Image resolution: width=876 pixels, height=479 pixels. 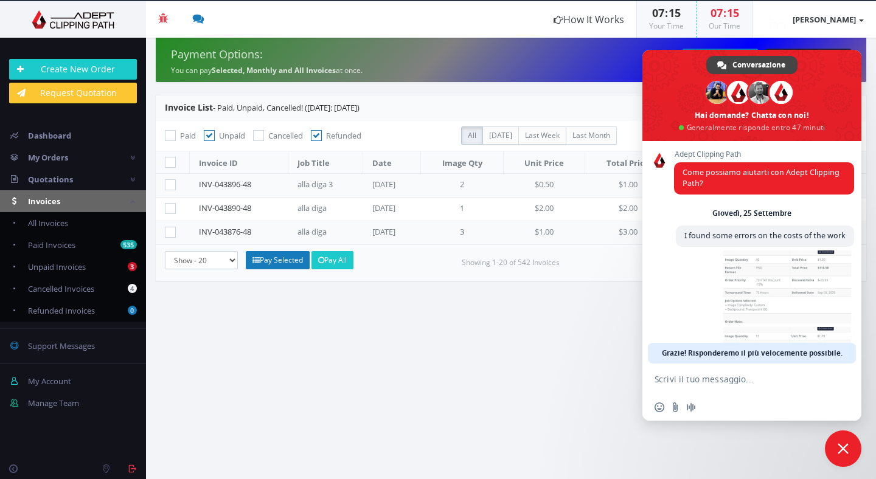 What do you see at coordinates (48, 223) in the screenshot?
I see `span: All Invoices` at bounding box center [48, 223].